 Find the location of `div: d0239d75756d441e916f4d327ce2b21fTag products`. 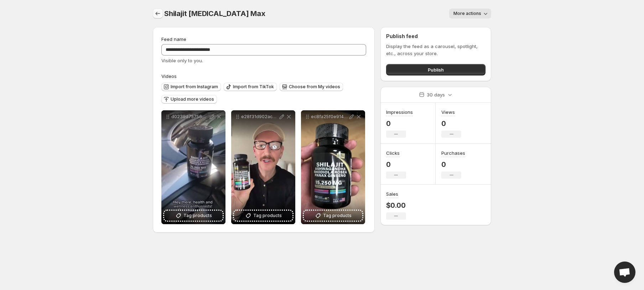

div: d0239d75756d441e916f4d327ce2b21fTag products is located at coordinates (193, 168).